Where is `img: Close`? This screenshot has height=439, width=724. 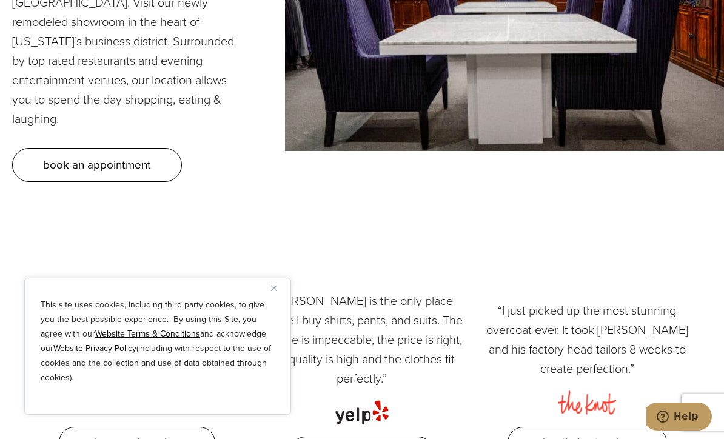
img: Close is located at coordinates (274, 288).